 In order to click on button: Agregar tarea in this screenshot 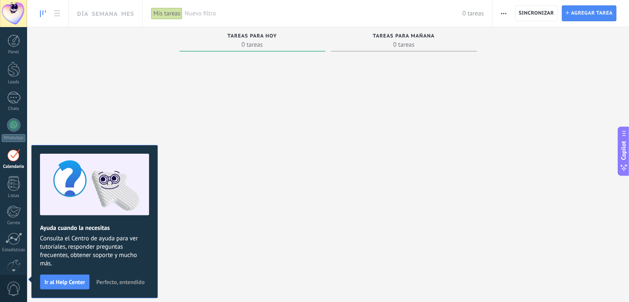, I will do `click(589, 13)`.